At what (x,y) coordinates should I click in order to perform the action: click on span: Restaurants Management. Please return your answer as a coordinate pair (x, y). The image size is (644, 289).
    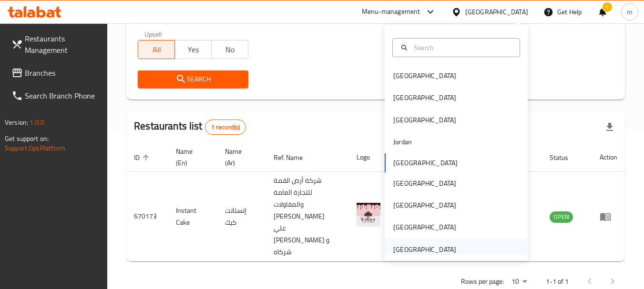
    Looking at the image, I should click on (62, 44).